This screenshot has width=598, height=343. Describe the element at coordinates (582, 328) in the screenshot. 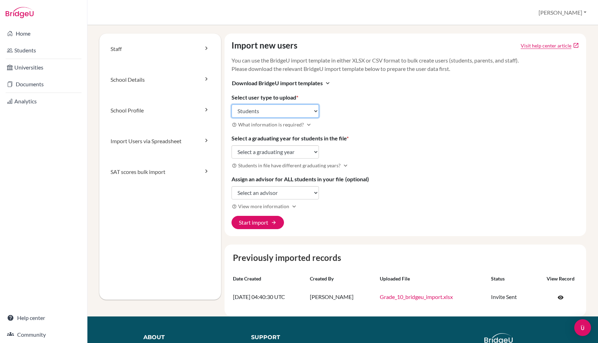

I see `div: Open Intercom Messenger` at that location.